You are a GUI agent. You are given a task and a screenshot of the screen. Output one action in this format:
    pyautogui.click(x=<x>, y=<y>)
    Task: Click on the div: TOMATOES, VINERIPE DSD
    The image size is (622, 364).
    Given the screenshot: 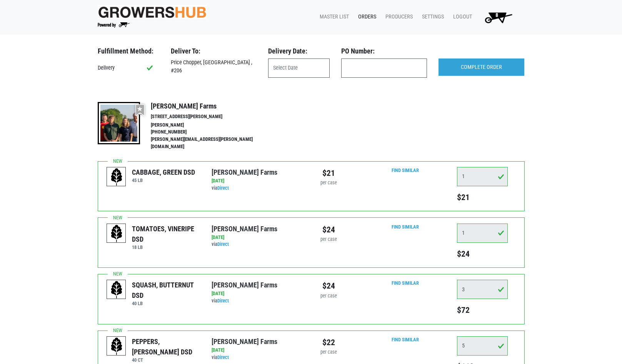 What is the action you would take?
    pyautogui.click(x=166, y=234)
    